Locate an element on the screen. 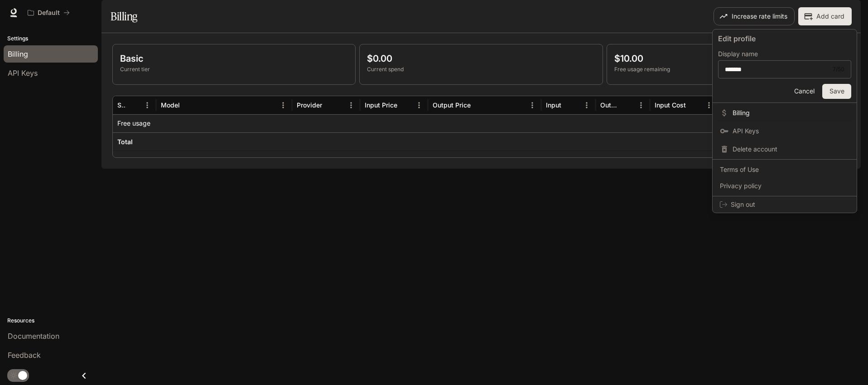  a: Privacy policy is located at coordinates (785, 186).